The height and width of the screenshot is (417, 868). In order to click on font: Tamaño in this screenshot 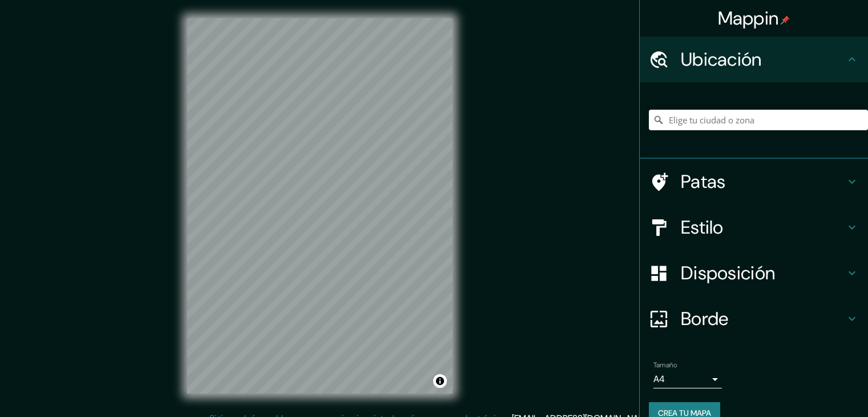, I will do `click(665, 365)`.